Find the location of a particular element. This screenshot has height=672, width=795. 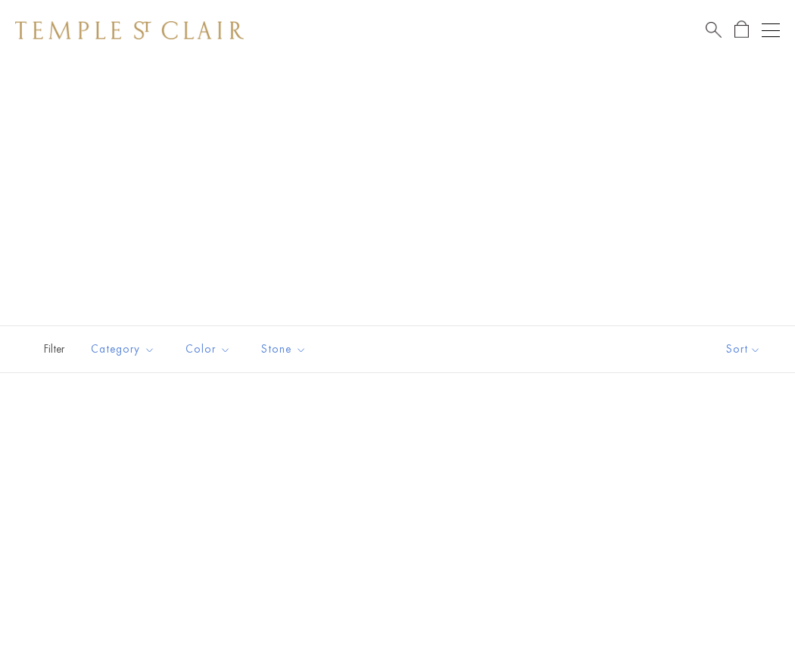

span: Color is located at coordinates (210, 349).